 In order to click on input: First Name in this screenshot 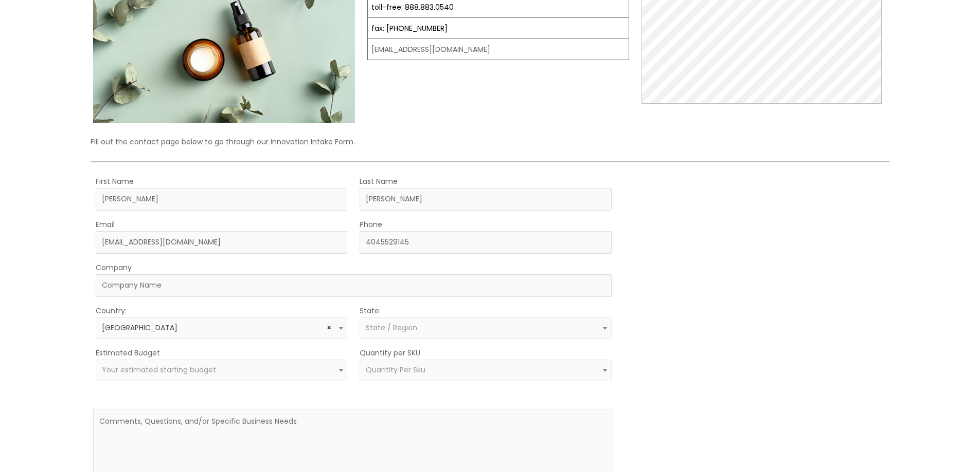, I will do `click(222, 199)`.